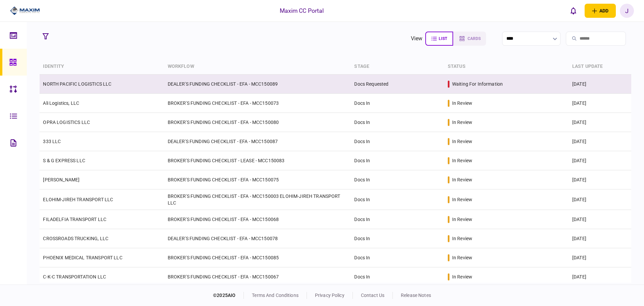 This screenshot has height=306, width=644. Describe the element at coordinates (330, 295) in the screenshot. I see `a: privacy policy` at that location.